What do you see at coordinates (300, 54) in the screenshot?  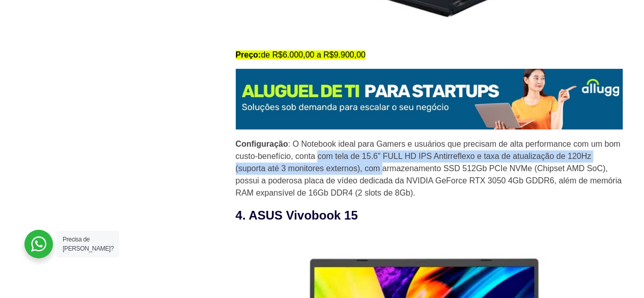 I see `mark: de R$6.000,00 a R$9.900,00` at bounding box center [300, 54].